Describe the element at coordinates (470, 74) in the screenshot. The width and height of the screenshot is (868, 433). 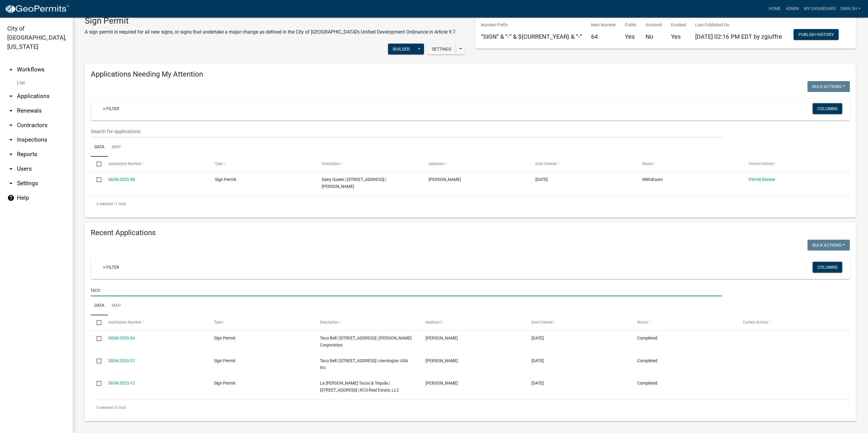
I see `h4: Applications Needing My Attention` at that location.